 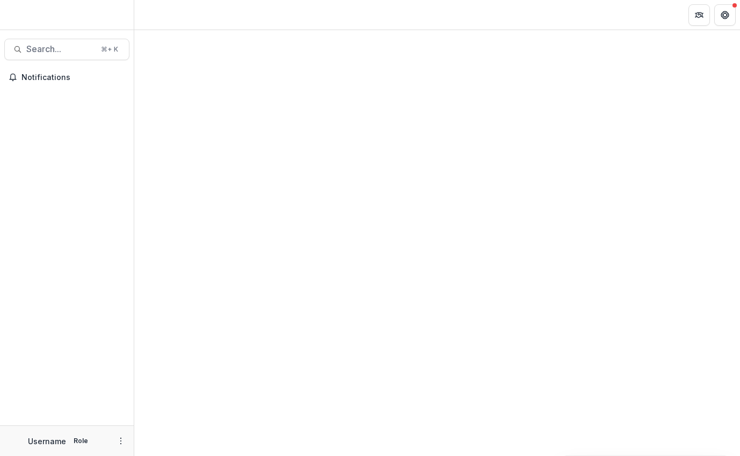 I want to click on p: Username, so click(x=47, y=441).